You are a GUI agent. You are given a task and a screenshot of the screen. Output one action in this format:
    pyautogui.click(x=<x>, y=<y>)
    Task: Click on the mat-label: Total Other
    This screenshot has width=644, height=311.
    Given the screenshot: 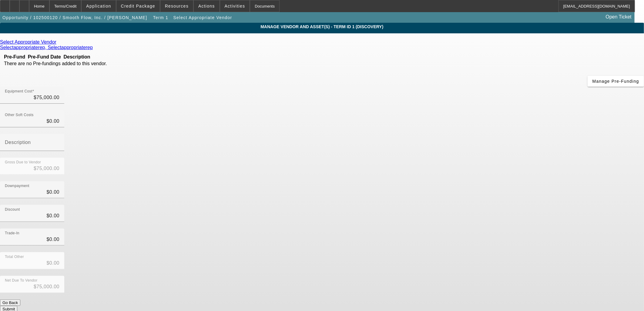 What is the action you would take?
    pyautogui.click(x=14, y=257)
    